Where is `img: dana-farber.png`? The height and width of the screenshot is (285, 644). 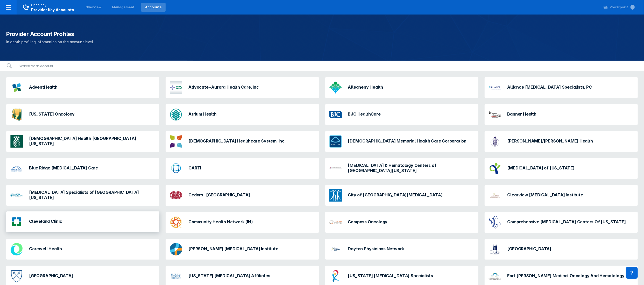
img: dana-farber.png is located at coordinates (176, 249).